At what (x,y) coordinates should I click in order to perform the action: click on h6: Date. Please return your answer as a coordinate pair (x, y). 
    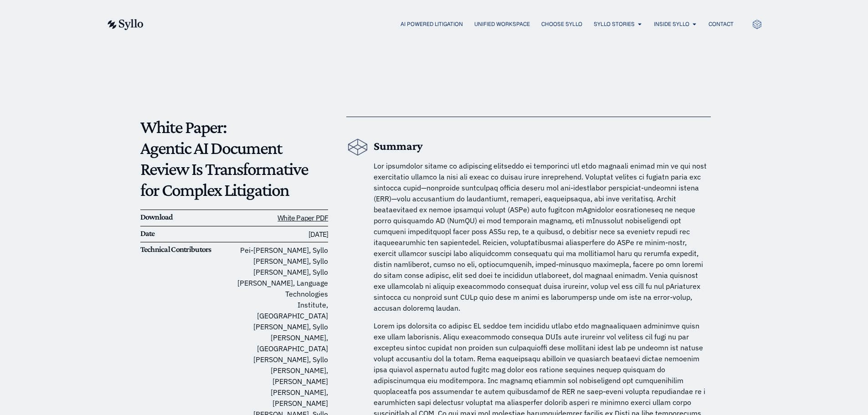
    Looking at the image, I should click on (187, 233).